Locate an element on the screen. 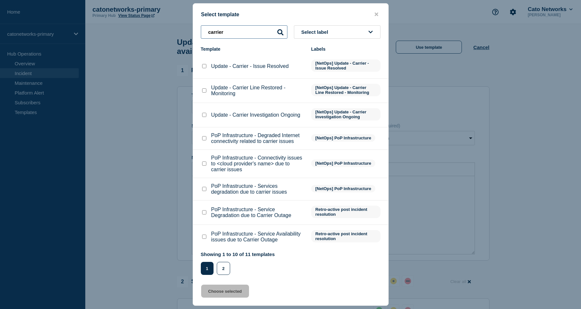  input: PoP Infrastructure - Services degradation due to carrier issues checkbox is located at coordinates (204, 189).